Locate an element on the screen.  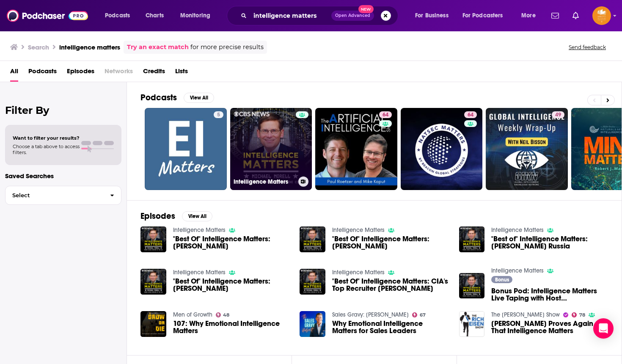
a: Show notifications dropdown is located at coordinates (556, 16).